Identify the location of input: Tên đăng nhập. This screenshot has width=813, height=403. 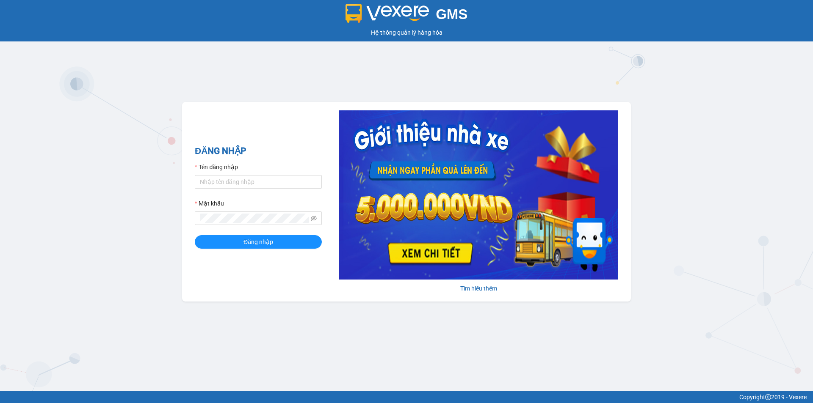
(258, 182).